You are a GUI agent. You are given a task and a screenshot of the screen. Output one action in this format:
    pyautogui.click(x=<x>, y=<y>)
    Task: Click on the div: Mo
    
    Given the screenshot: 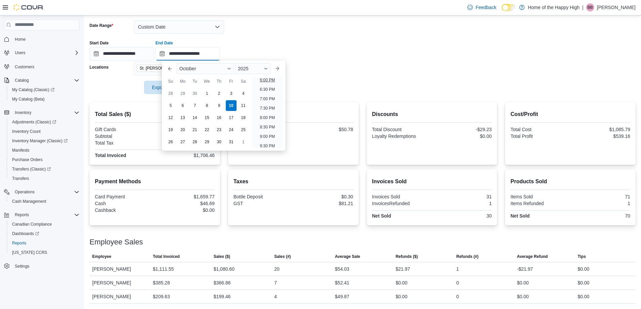 What is the action you would take?
    pyautogui.click(x=183, y=81)
    